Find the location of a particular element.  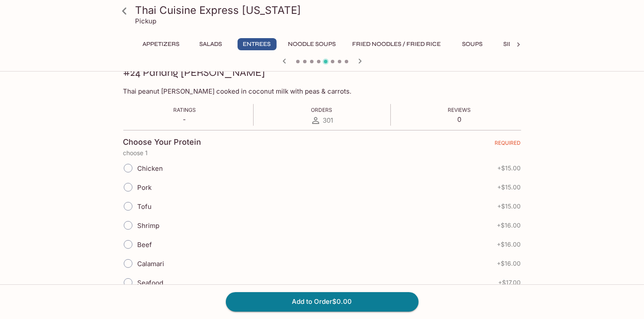

p: Pickup is located at coordinates (146, 21).